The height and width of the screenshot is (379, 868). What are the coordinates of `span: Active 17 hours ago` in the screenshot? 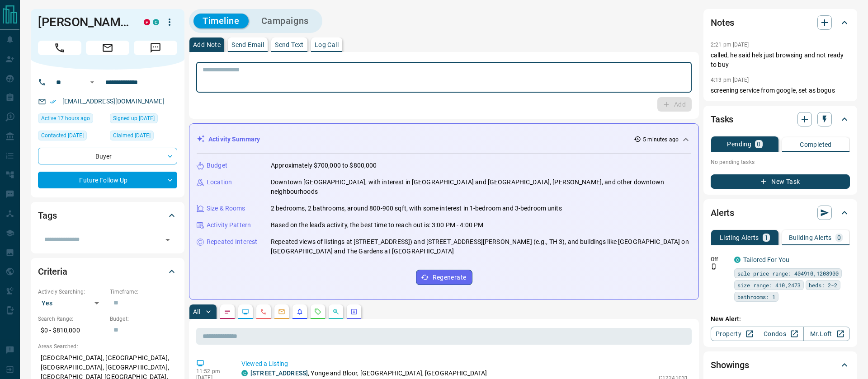 It's located at (65, 119).